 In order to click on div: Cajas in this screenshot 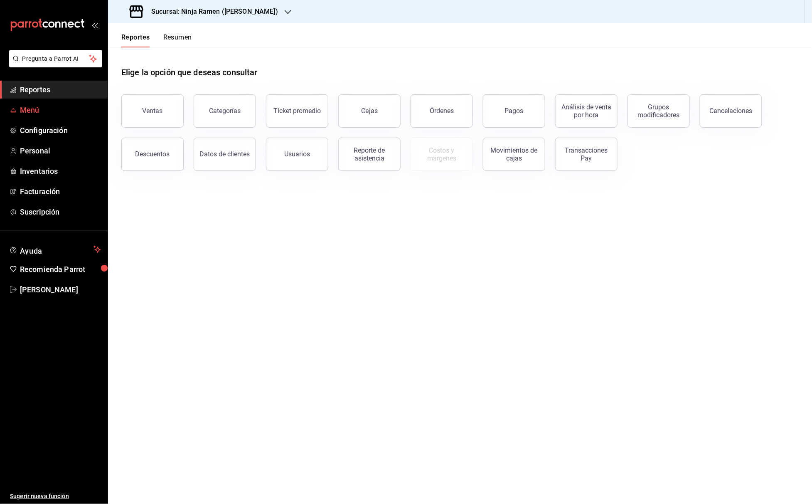, I will do `click(369, 111)`.